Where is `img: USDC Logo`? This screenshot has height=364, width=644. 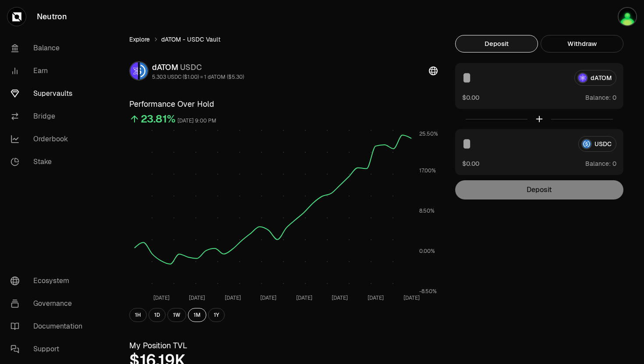
img: USDC Logo is located at coordinates (144, 71).